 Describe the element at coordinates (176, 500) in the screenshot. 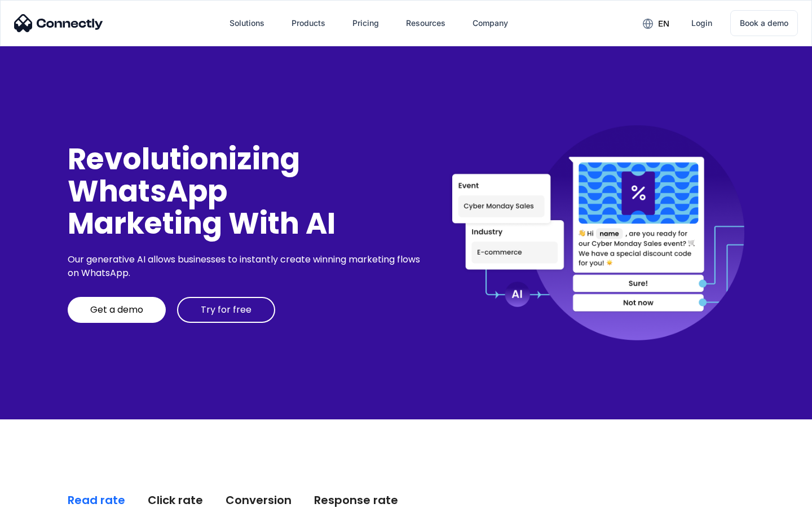

I see `div: Click rate` at that location.